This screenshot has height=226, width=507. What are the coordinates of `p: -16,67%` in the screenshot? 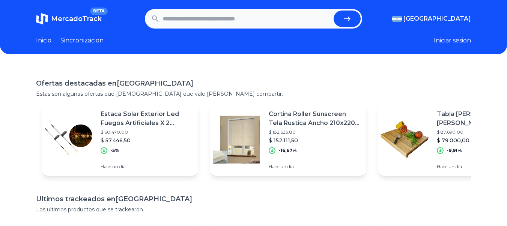 It's located at (287, 150).